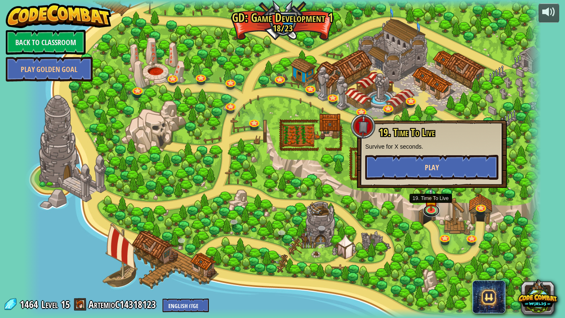 The image size is (565, 318). I want to click on img: level-banner-started.png, so click(431, 199).